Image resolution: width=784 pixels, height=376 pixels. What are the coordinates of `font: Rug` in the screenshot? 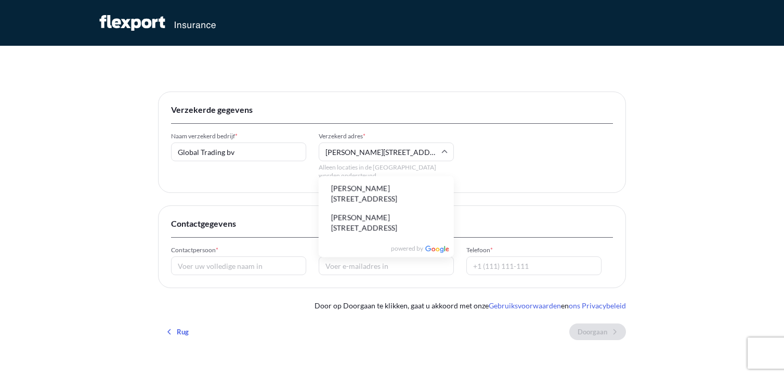 It's located at (182, 332).